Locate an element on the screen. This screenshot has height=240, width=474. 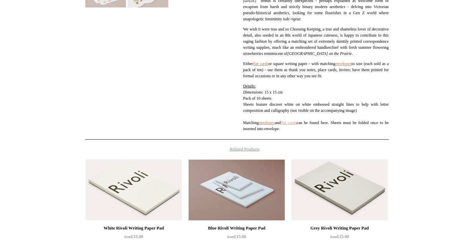
a: Blue Rivoli Writing Paper Pad Blue Rivoli Writing Paper Pad is located at coordinates (237, 190).